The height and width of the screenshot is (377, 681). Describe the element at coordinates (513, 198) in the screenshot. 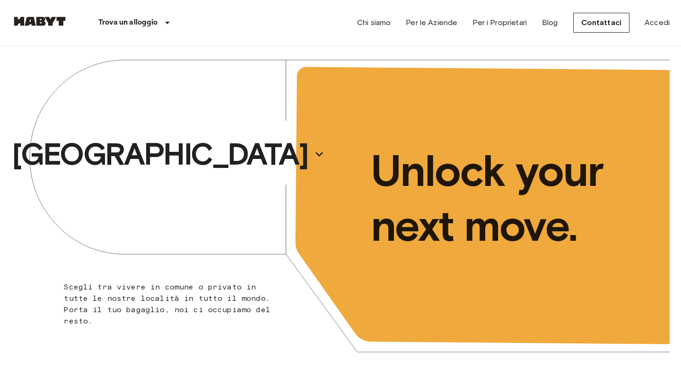

I see `p: Unlock your next move.` at that location.